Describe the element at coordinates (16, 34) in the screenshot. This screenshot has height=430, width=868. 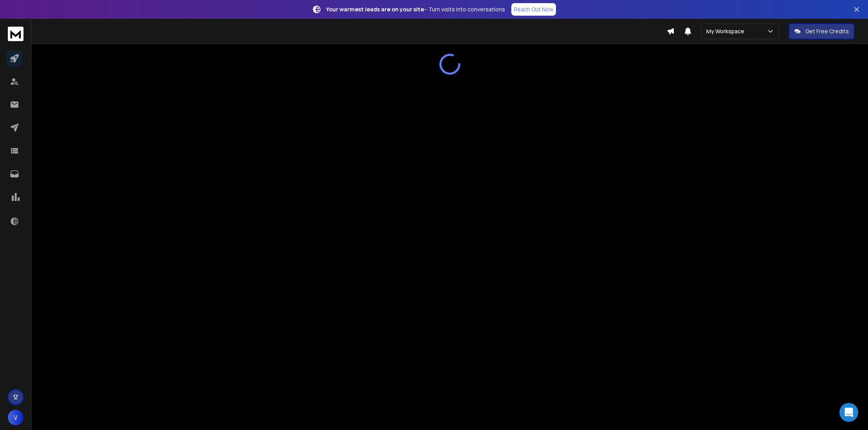
I see `img: logo` at that location.